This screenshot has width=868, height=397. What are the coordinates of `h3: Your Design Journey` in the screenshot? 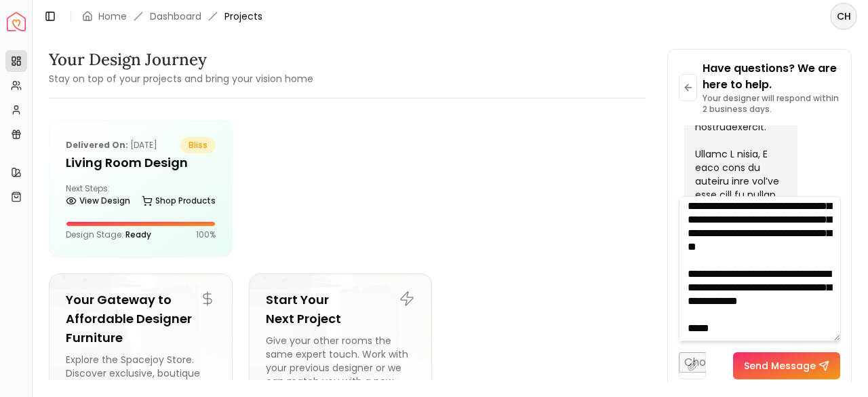 It's located at (182, 60).